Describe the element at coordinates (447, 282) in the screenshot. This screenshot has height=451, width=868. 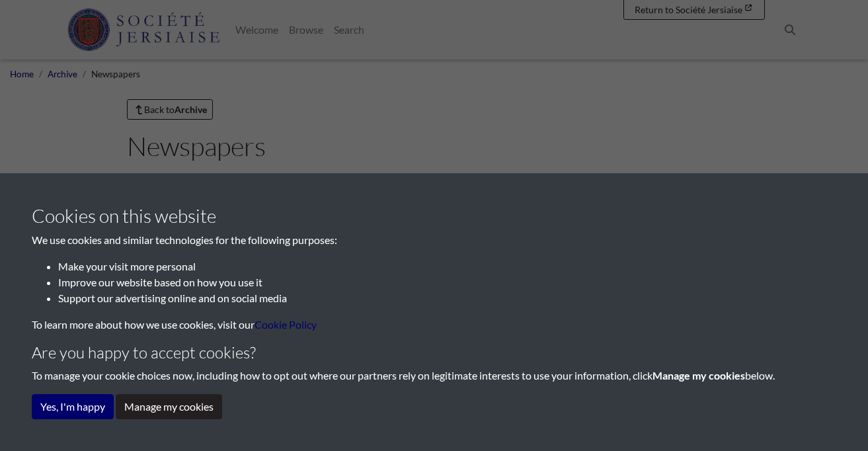
I see `li: Improve our website based on how you use it` at that location.